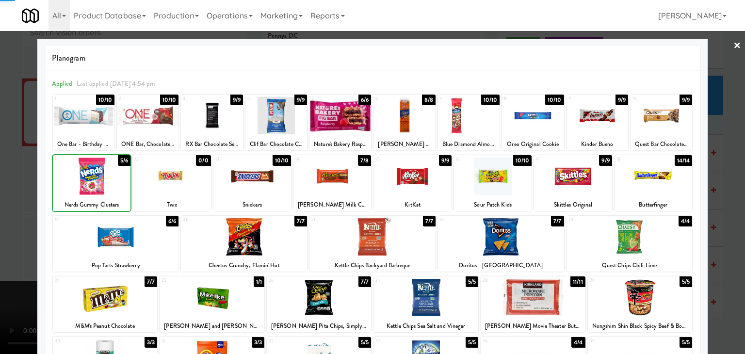 The width and height of the screenshot is (745, 354). I want to click on div: 21, so click(342, 220).